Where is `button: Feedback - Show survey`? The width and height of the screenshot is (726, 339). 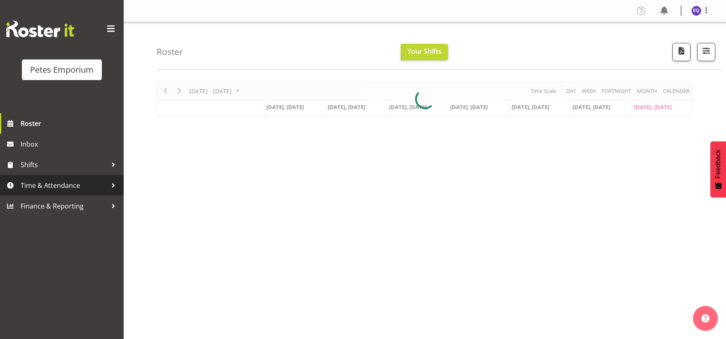 button: Feedback - Show survey is located at coordinates (719, 169).